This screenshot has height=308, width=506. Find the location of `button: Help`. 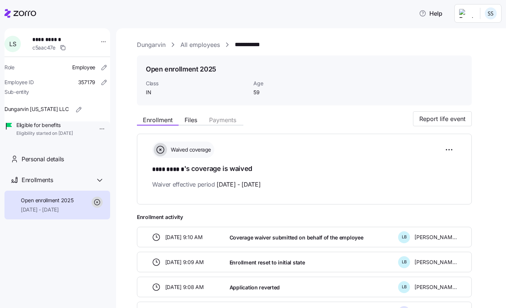

button: Help is located at coordinates (431, 13).